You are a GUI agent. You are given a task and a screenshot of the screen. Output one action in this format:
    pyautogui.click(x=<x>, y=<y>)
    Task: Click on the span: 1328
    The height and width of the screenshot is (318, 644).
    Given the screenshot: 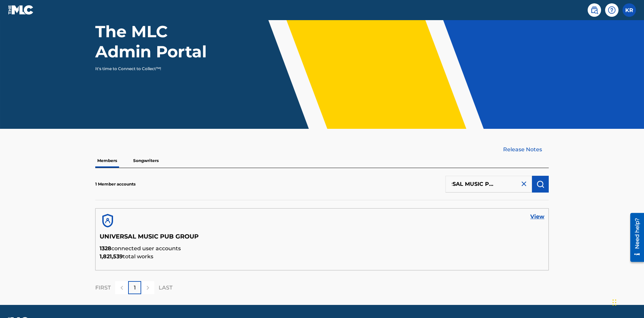 What is the action you would take?
    pyautogui.click(x=105, y=248)
    